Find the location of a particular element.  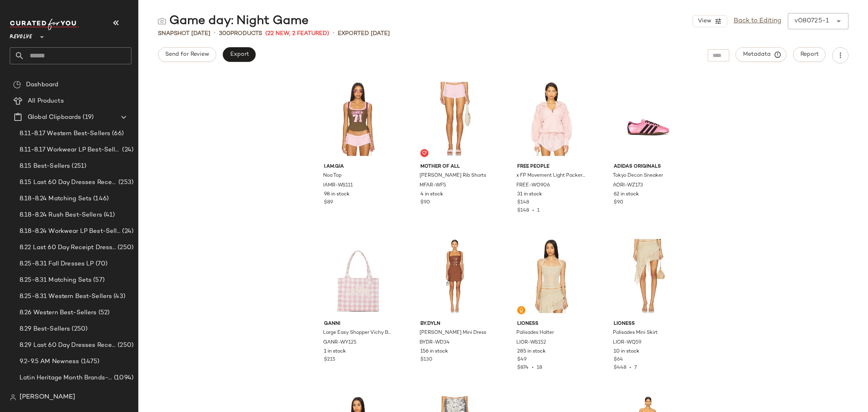

span: 8.29 Last 60 Day Dresses Receipts is located at coordinates (67, 345).